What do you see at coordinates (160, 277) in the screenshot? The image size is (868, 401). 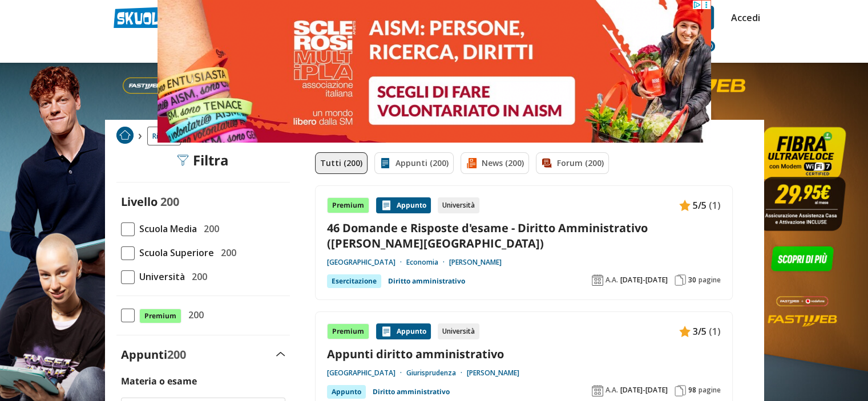 I see `span: Università` at bounding box center [160, 277].